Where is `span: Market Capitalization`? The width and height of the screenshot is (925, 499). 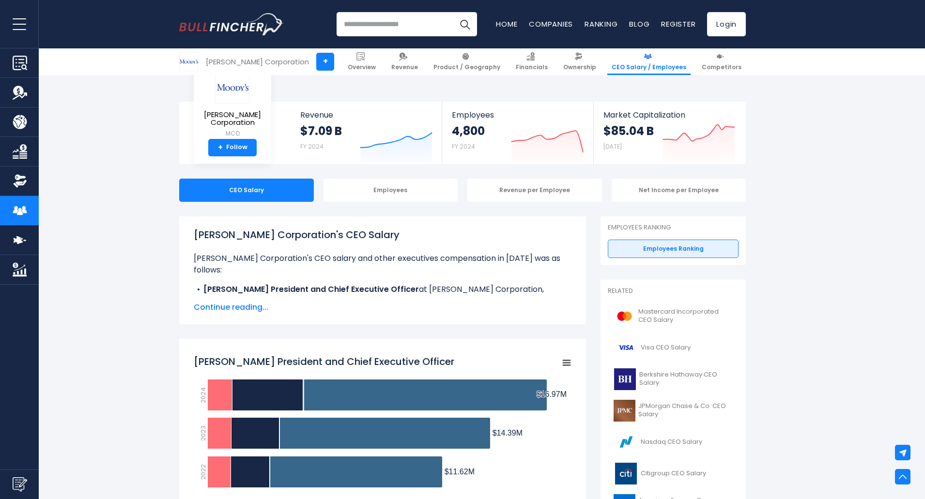
span: Market Capitalization is located at coordinates (669, 115).